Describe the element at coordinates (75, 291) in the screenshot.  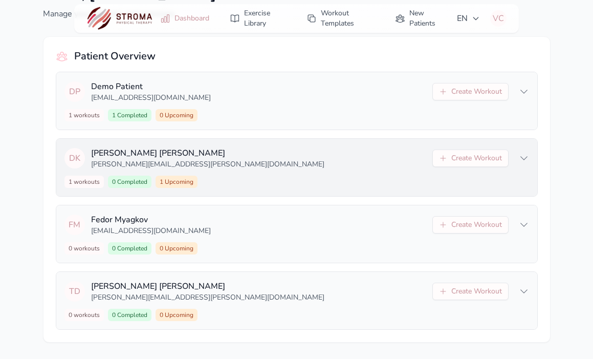
I see `span: T D` at that location.